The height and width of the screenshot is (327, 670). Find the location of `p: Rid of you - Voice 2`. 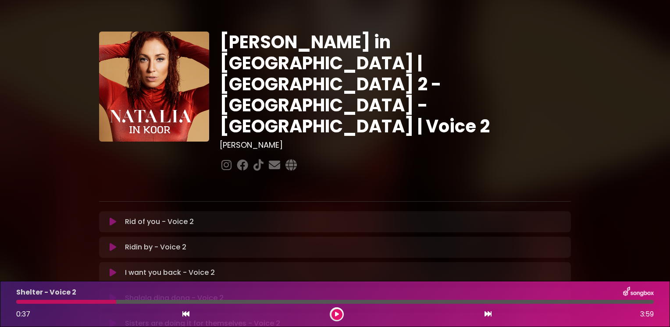

p: Rid of you - Voice 2 is located at coordinates (159, 222).